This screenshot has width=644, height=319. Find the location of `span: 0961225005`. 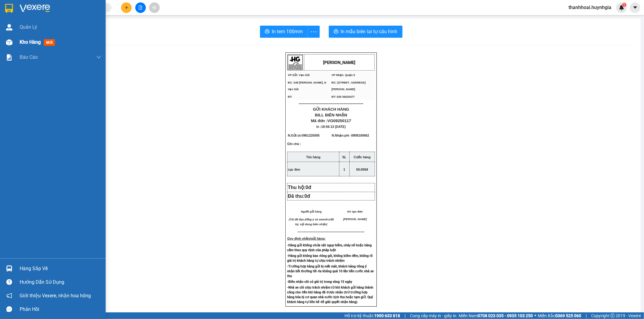

span: 0961225005 is located at coordinates (310, 135).